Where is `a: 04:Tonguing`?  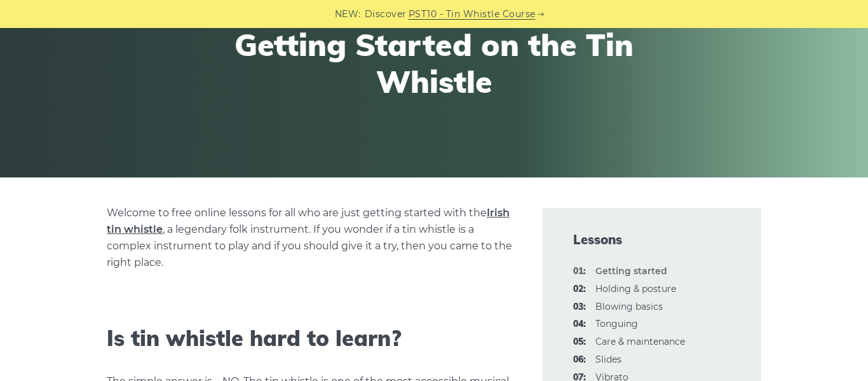
a: 04:Tonguing is located at coordinates (616, 324).